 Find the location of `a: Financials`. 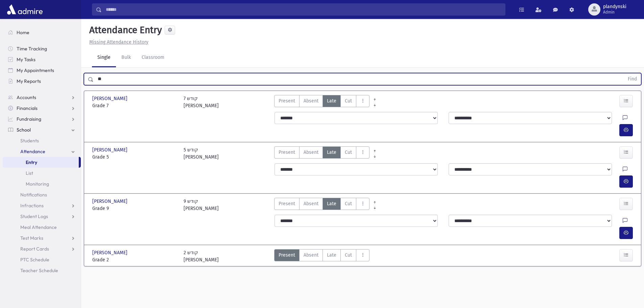

a: Financials is located at coordinates (41, 108).